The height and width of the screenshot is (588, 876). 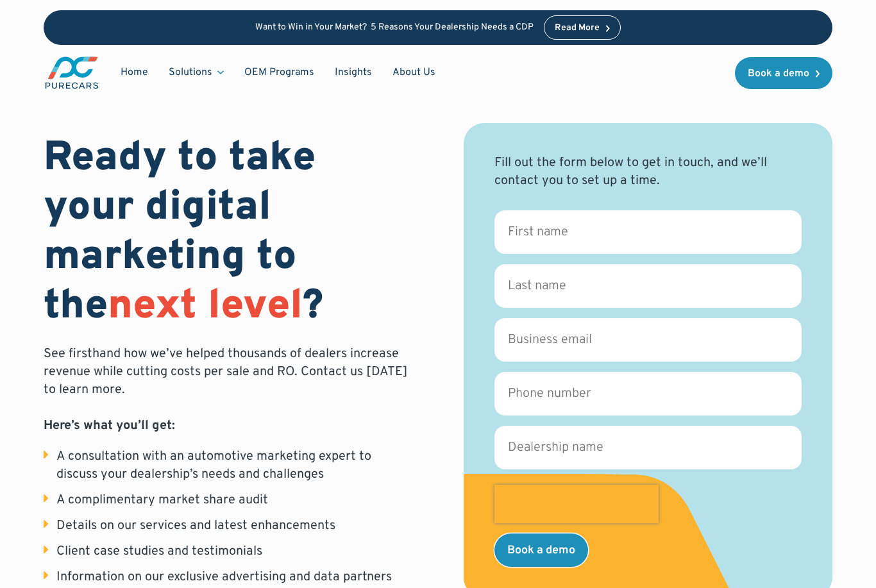 I want to click on span: next level, so click(x=205, y=307).